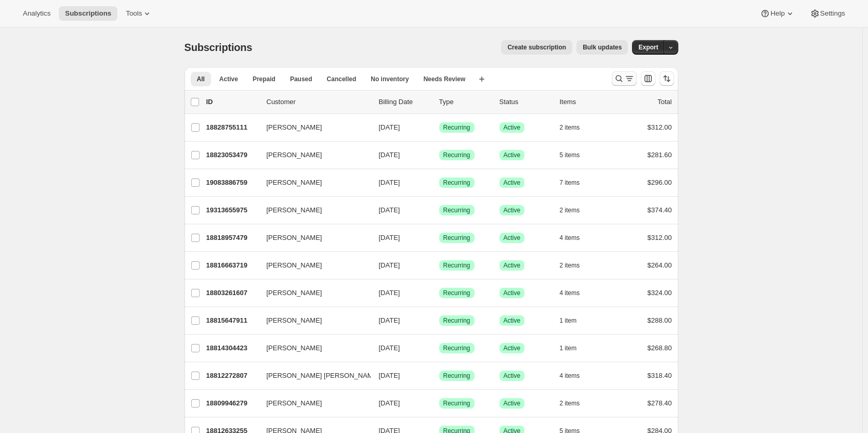 This screenshot has width=868, height=433. What do you see at coordinates (570, 155) in the screenshot?
I see `span: 5 items` at bounding box center [570, 155].